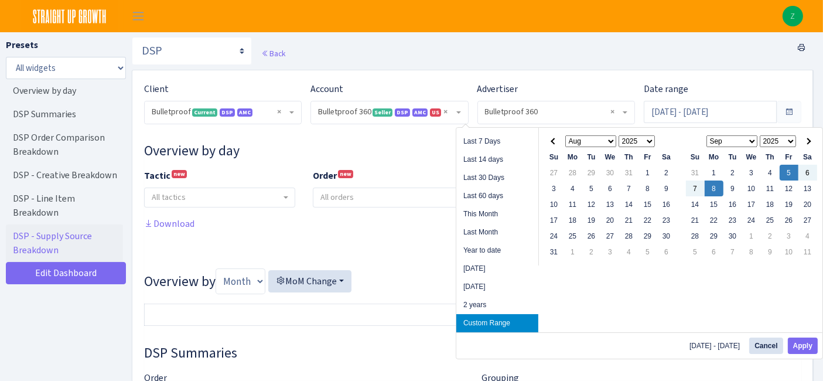 This screenshot has height=381, width=823. I want to click on a: Overview by day, so click(64, 91).